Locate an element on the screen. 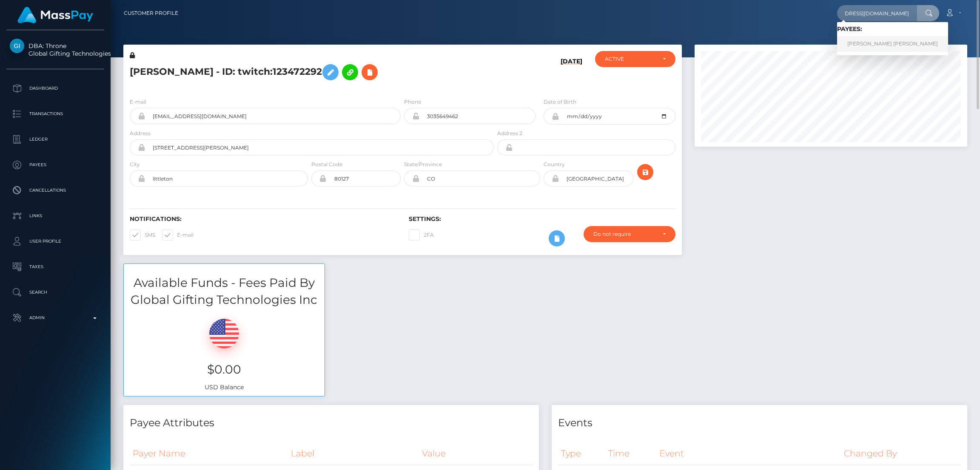 This screenshot has height=470, width=980. p: Dashboard is located at coordinates (55, 89).